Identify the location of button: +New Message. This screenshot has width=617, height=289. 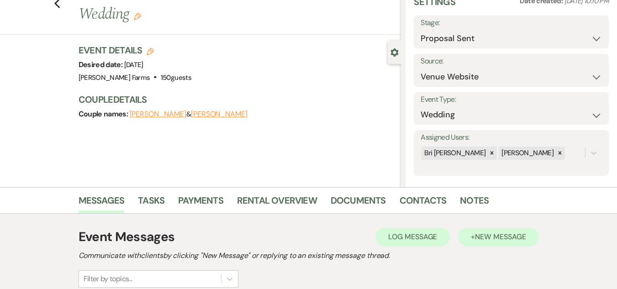
(498, 237).